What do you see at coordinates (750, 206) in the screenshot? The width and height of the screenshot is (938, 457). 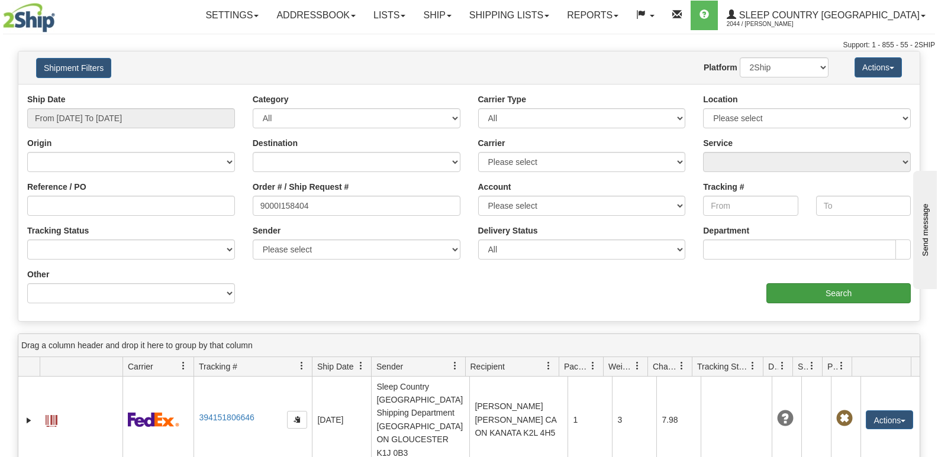 I see `input: From` at bounding box center [750, 206].